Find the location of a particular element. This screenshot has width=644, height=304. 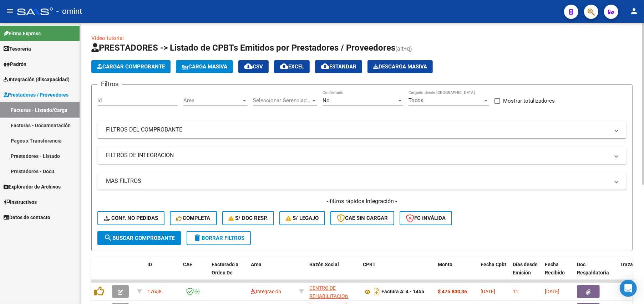

span: 11 is located at coordinates (515, 291).